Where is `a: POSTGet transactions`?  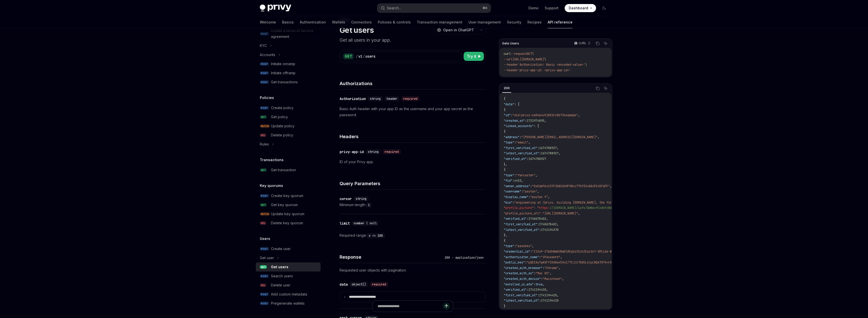 a: POSTGet transactions is located at coordinates (288, 82).